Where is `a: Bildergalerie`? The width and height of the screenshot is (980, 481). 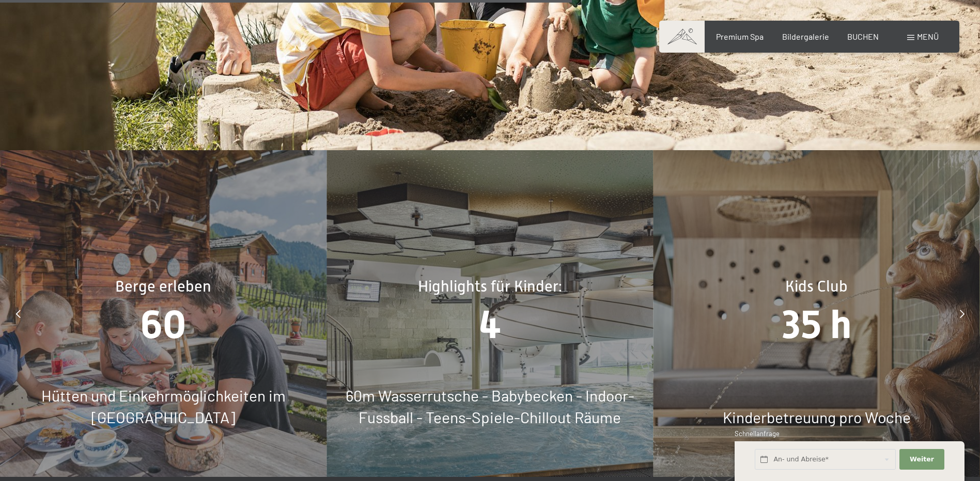 a: Bildergalerie is located at coordinates (805, 36).